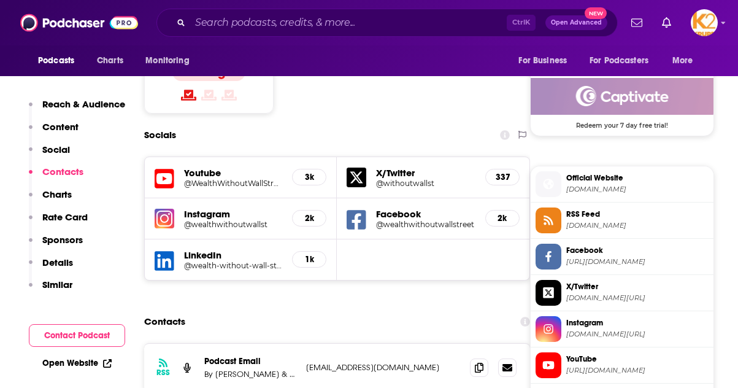 The height and width of the screenshot is (388, 738). I want to click on span: For Business, so click(542, 61).